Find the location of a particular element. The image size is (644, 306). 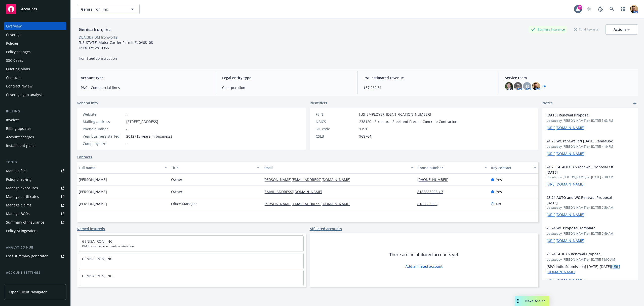

span: HB is located at coordinates (527, 86).